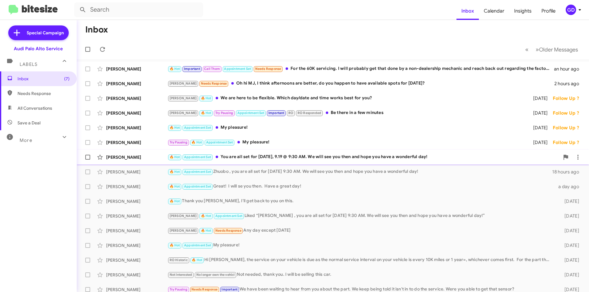 This screenshot has height=292, width=589. Describe the element at coordinates (569, 187) in the screenshot. I see `div: a day ago` at that location.